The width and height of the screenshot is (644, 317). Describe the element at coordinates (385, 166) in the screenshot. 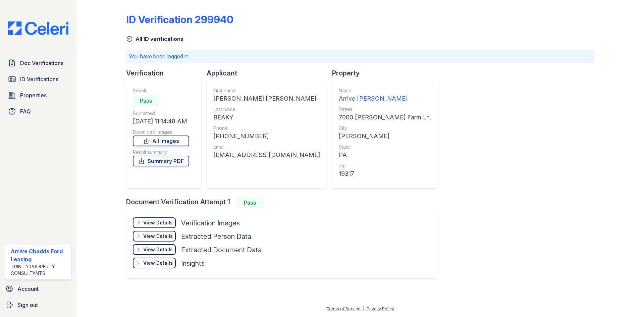

I see `div: Zip` at that location.